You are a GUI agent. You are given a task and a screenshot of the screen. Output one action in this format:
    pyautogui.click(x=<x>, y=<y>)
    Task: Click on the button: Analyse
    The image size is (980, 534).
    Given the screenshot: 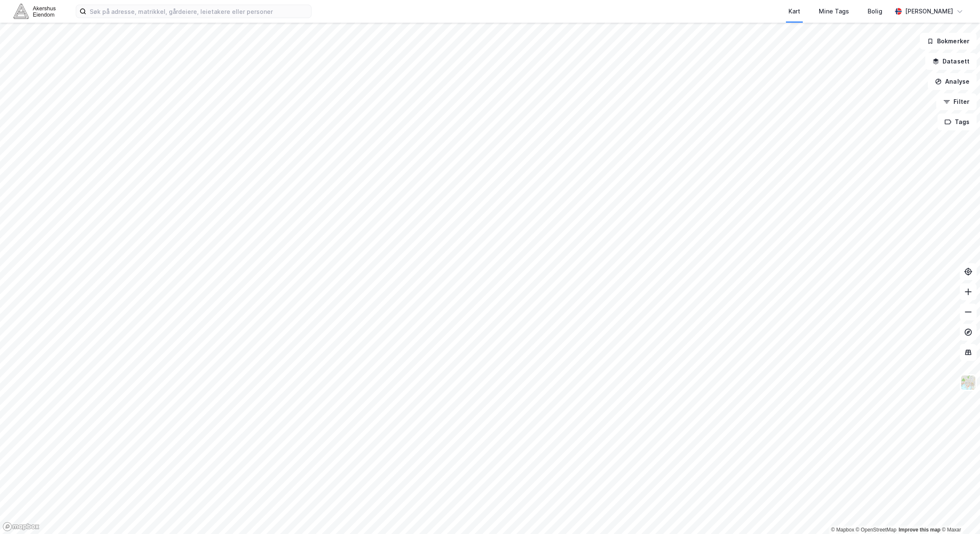 What is the action you would take?
    pyautogui.click(x=952, y=82)
    